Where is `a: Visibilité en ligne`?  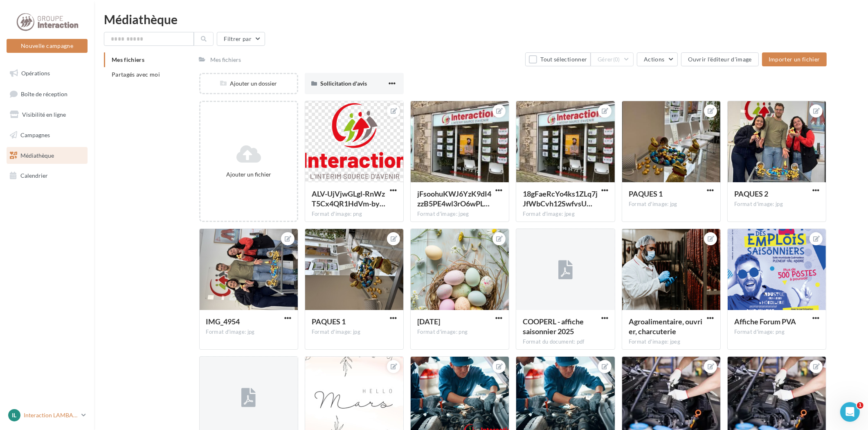
a: Visibilité en ligne is located at coordinates (47, 114).